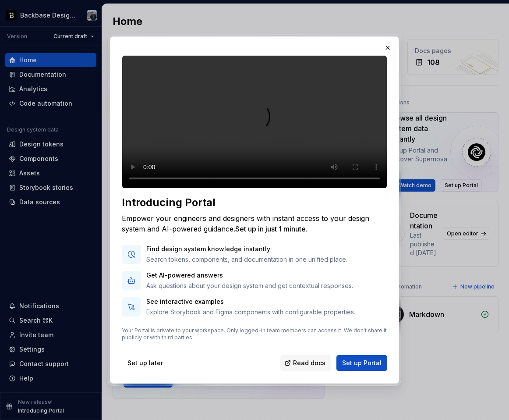 The image size is (509, 420). I want to click on p: Explore Storybook and Figma components with configurable properties., so click(251, 312).